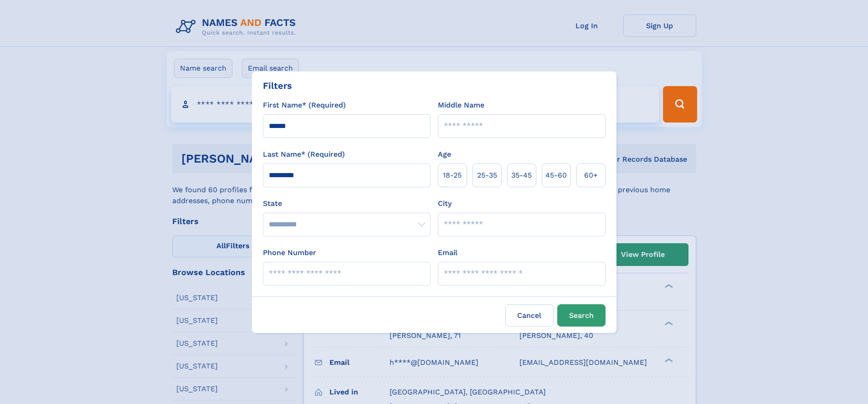 This screenshot has width=868, height=404. I want to click on label: First Name* (Required), so click(304, 105).